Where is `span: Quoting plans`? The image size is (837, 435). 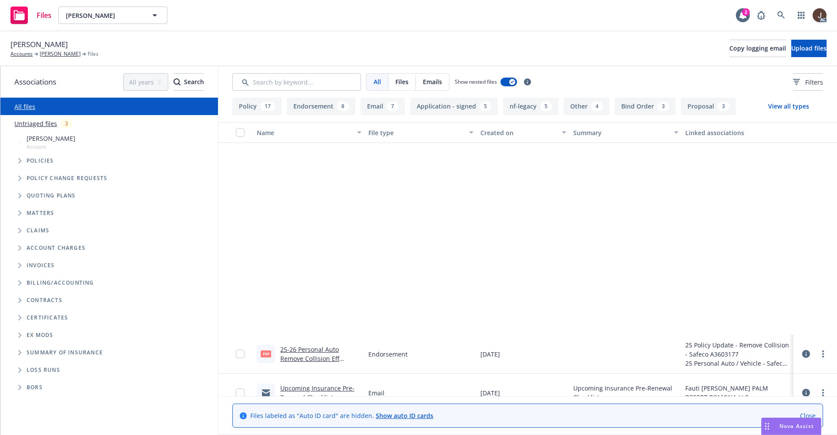
span: Quoting plans is located at coordinates (51, 196).